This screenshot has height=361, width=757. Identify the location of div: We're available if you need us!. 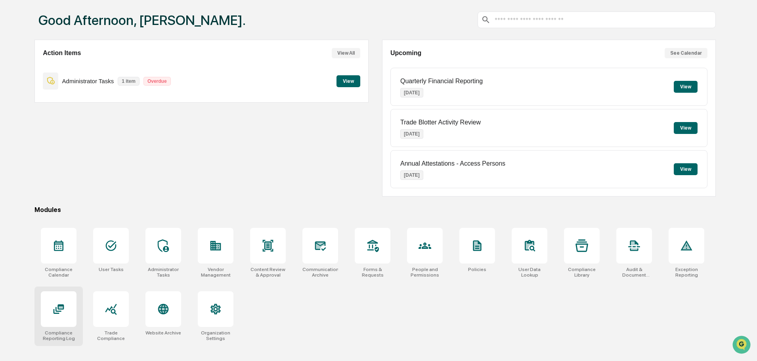
(63, 72).